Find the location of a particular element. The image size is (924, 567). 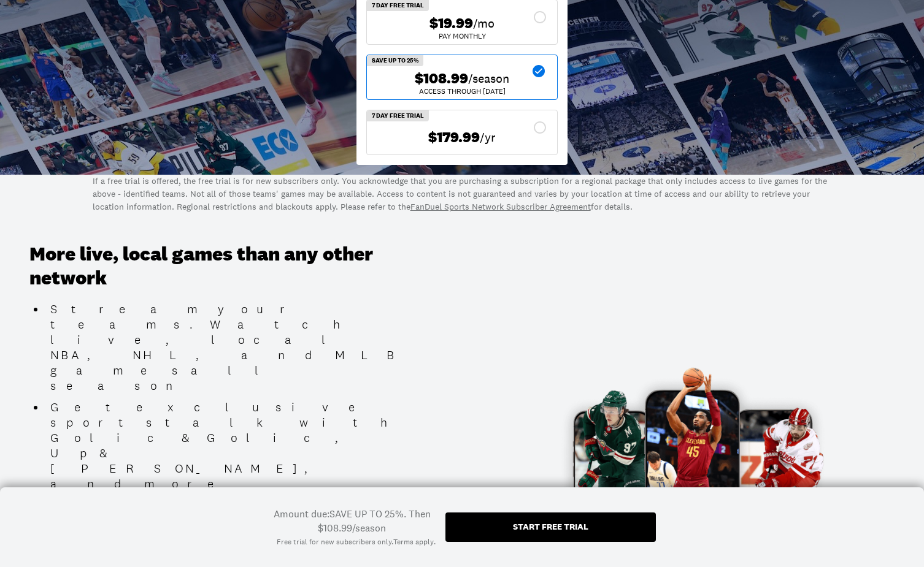

a: FanDuel Sports Network Subscriber Agreement is located at coordinates (501, 206).